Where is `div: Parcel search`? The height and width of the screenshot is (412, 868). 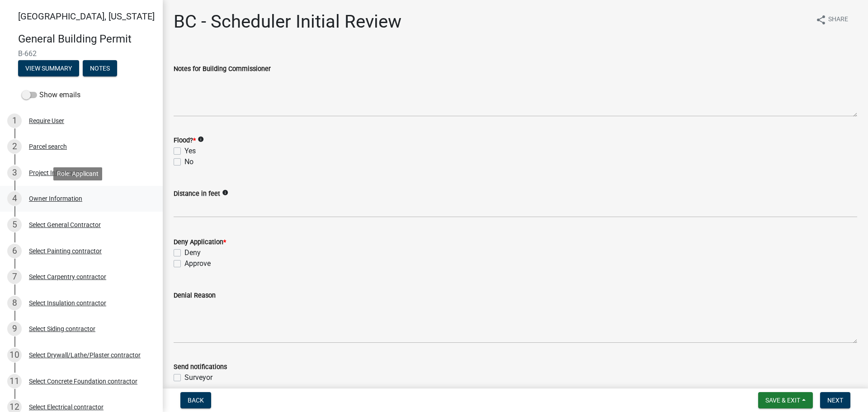 div: Parcel search is located at coordinates (48, 146).